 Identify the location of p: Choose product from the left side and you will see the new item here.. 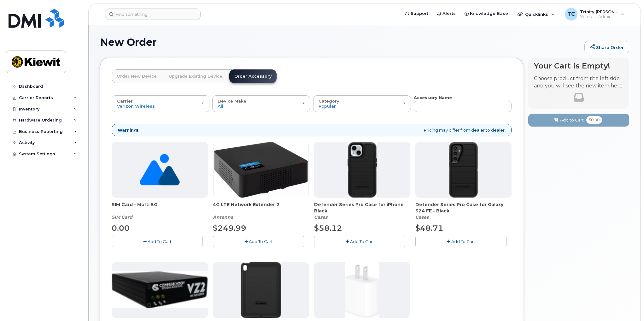
(579, 82).